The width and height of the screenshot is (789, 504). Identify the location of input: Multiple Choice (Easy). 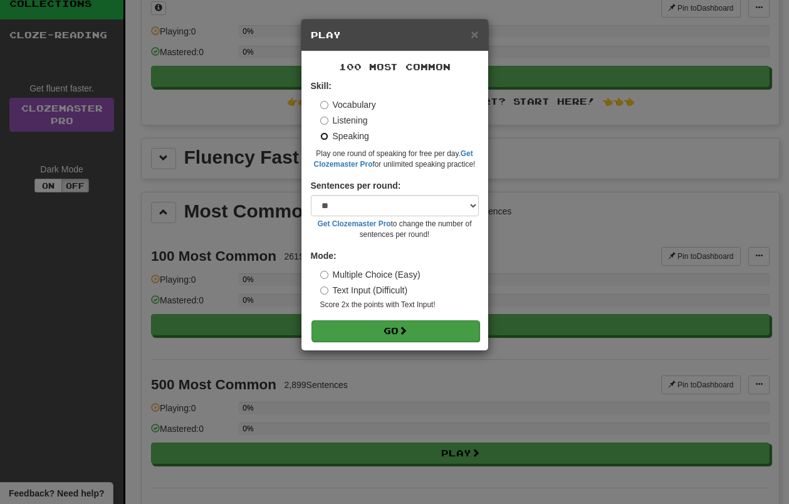
(324, 274).